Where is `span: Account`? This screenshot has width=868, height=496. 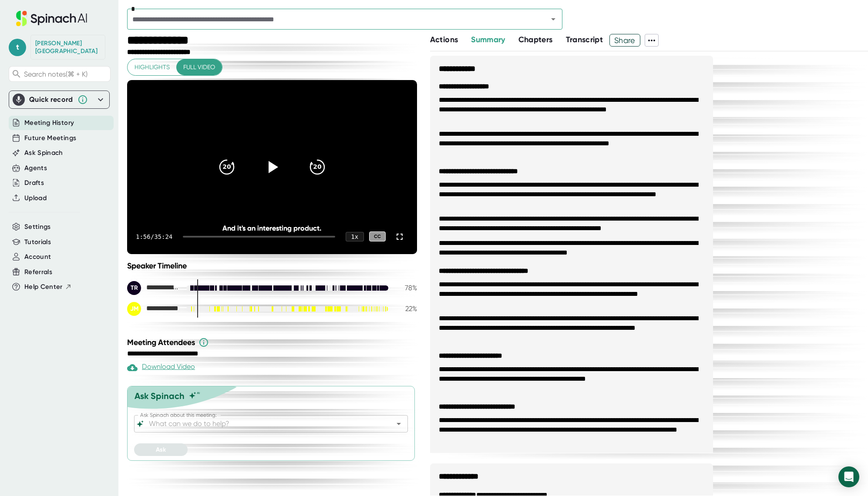
span: Account is located at coordinates (37, 256).